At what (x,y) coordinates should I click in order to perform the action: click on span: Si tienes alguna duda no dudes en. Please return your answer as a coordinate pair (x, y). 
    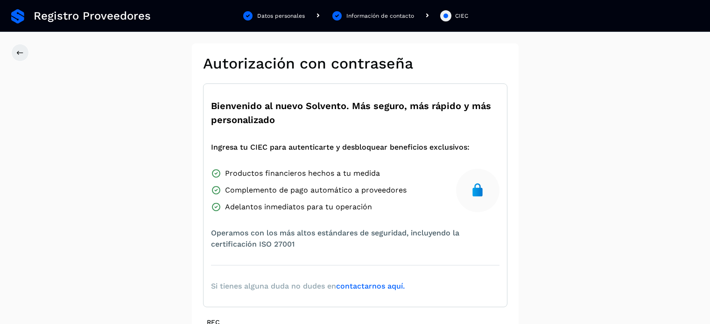
    Looking at the image, I should click on (308, 287).